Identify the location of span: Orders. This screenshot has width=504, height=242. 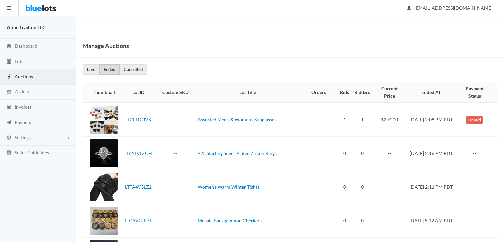
(22, 91).